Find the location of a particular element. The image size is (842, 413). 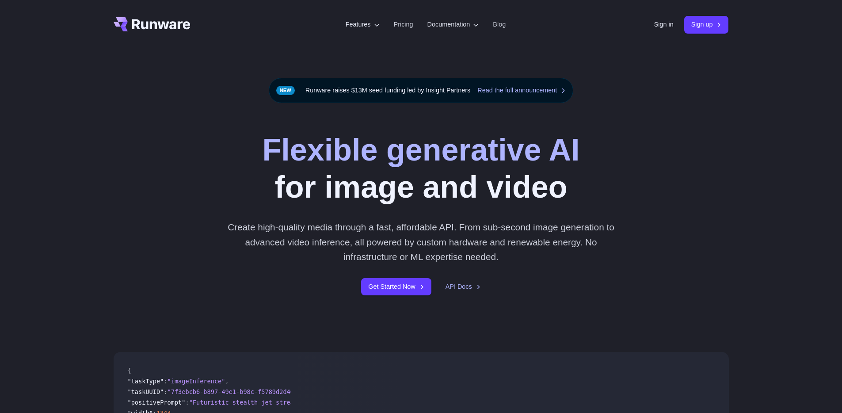

span: "taskUUID" is located at coordinates (146, 392).